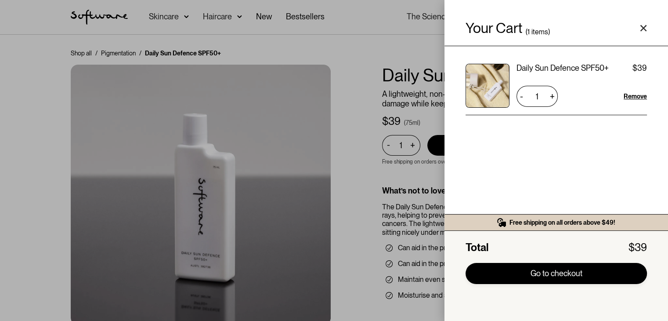 The width and height of the screenshot is (668, 321). I want to click on a: Remove item from cart, so click(635, 96).